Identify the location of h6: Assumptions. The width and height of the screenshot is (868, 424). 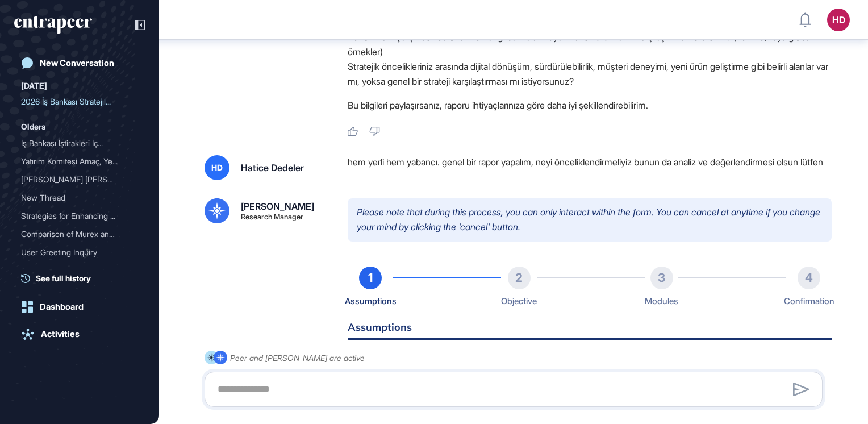
(590, 331).